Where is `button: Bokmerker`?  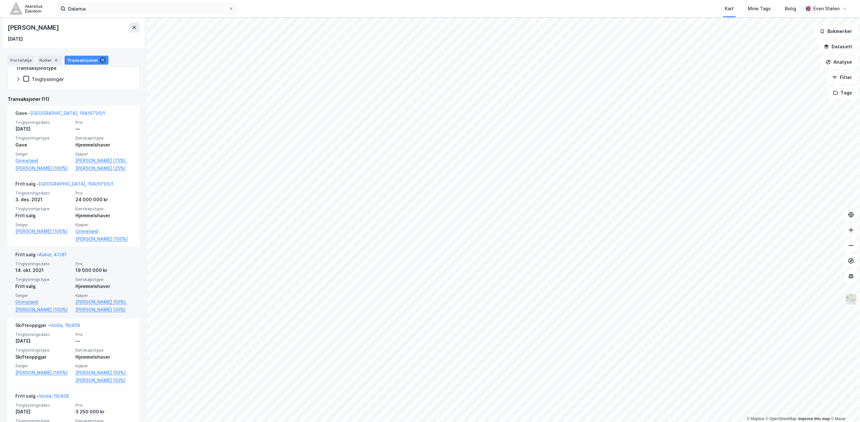 button: Bokmerker is located at coordinates (835, 31).